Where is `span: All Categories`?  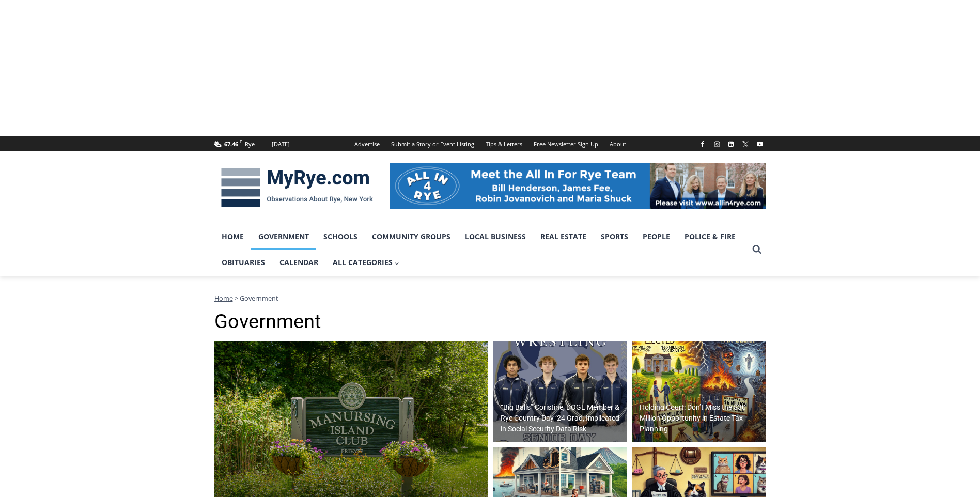 span: All Categories is located at coordinates (366, 263).